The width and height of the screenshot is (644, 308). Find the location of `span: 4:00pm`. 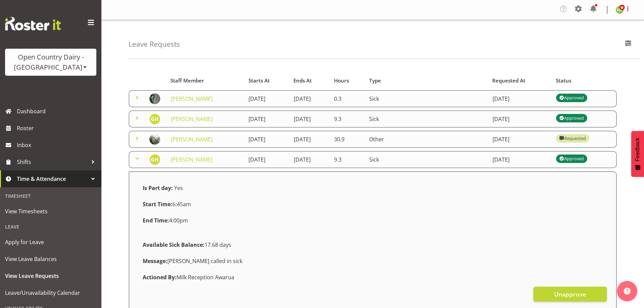

span: 4:00pm is located at coordinates (165, 220).